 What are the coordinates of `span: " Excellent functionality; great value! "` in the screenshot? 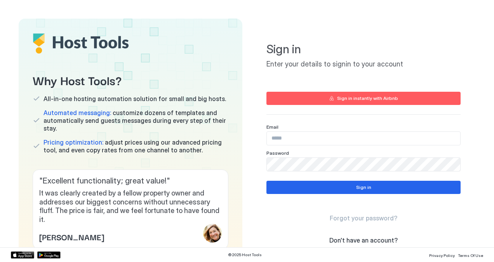 It's located at (130, 181).